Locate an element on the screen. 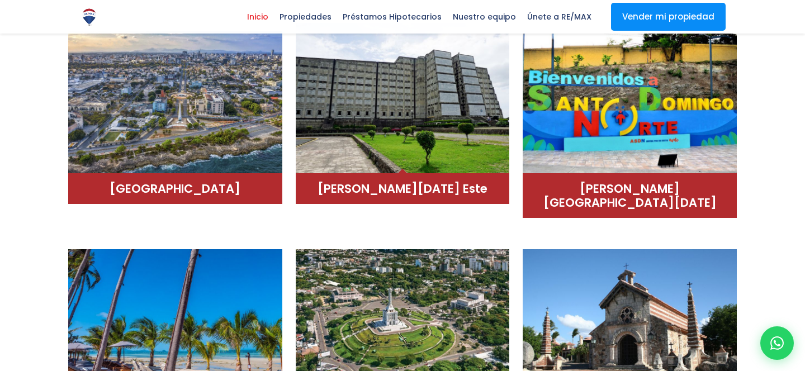 The image size is (805, 371). img: Distrito Nacional (2) is located at coordinates (175, 106).